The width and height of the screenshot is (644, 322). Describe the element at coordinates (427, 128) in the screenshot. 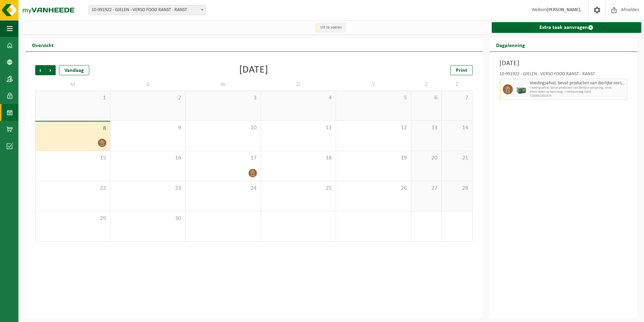

I see `span: 13` at that location.